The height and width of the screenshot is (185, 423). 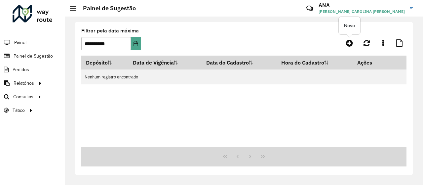 What do you see at coordinates (18, 110) in the screenshot?
I see `span: Tático` at bounding box center [18, 110].